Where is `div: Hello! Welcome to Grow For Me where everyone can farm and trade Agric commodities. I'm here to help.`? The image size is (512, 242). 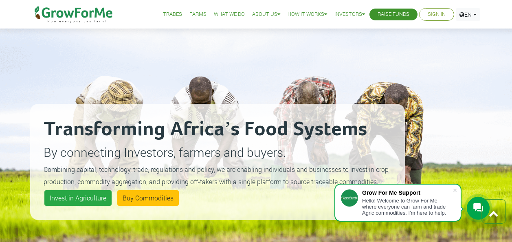 div: Hello! Welcome to Grow For Me where everyone can farm and trade Agric commodities. I'm here to help. is located at coordinates (407, 206).